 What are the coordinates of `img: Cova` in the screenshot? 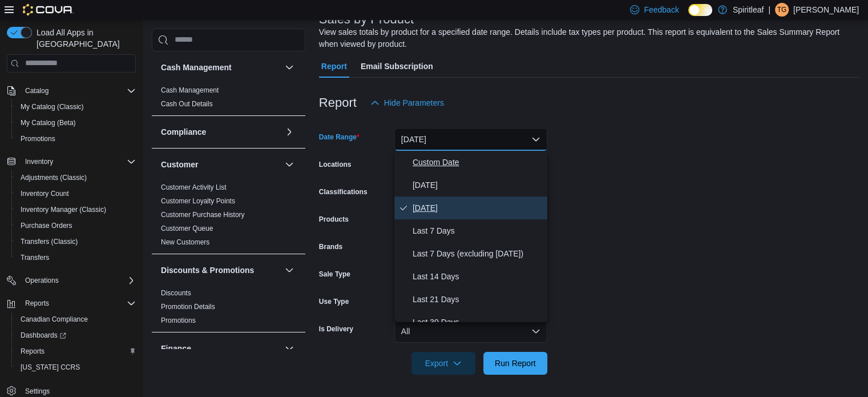 It's located at (48, 10).